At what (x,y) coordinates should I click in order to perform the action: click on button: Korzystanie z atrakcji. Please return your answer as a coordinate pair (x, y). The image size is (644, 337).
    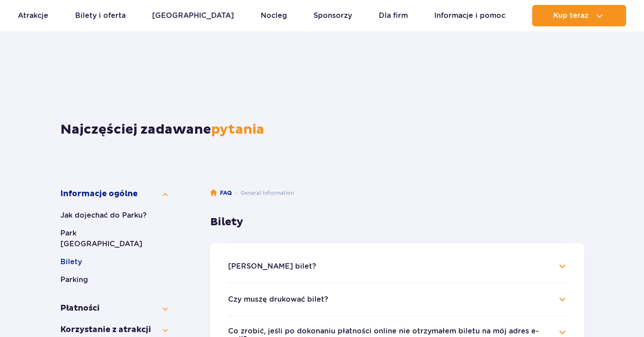
    Looking at the image, I should click on (114, 330).